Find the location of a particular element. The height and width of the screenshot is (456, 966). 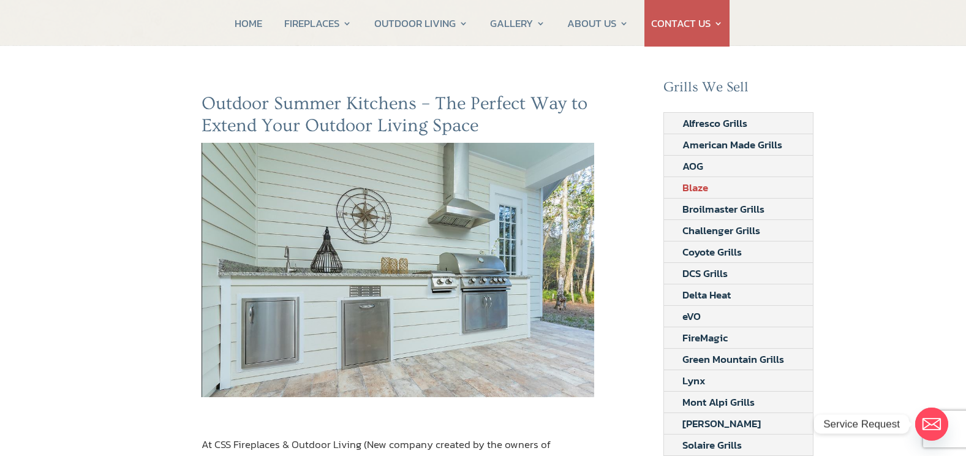

a: eVO is located at coordinates (692, 316).